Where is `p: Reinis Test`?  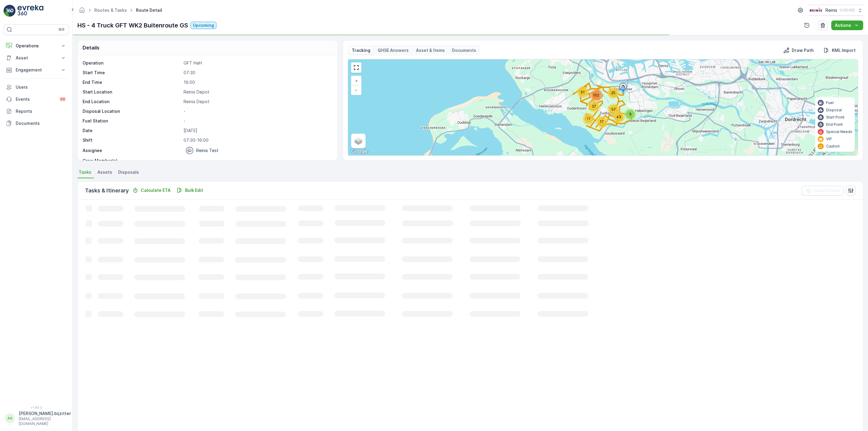
p: Reinis Test is located at coordinates (208, 151).